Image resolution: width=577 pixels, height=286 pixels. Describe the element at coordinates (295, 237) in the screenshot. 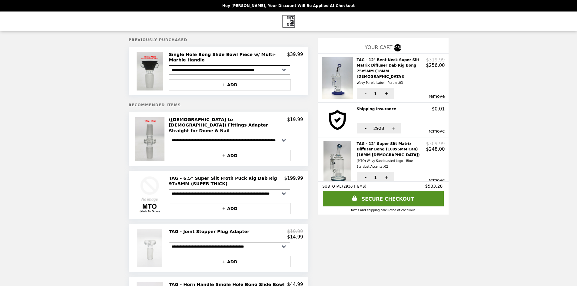

I see `p: $14.99` at that location.